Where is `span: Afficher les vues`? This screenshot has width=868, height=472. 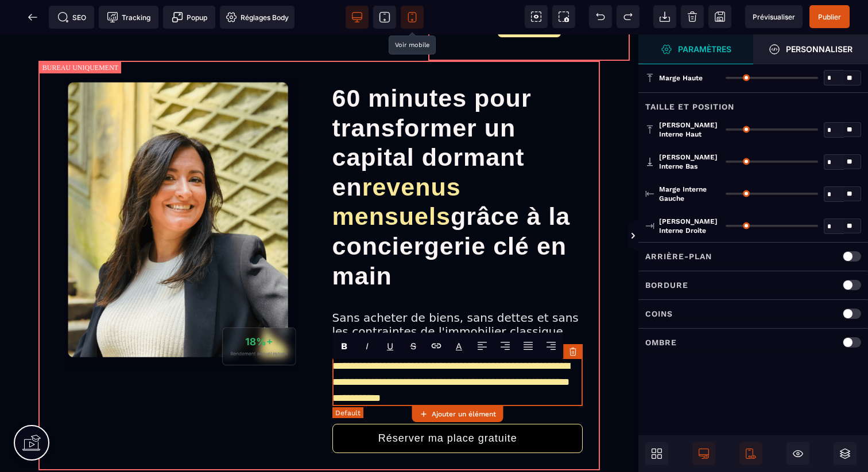
span: Afficher les vues is located at coordinates (644, 237).